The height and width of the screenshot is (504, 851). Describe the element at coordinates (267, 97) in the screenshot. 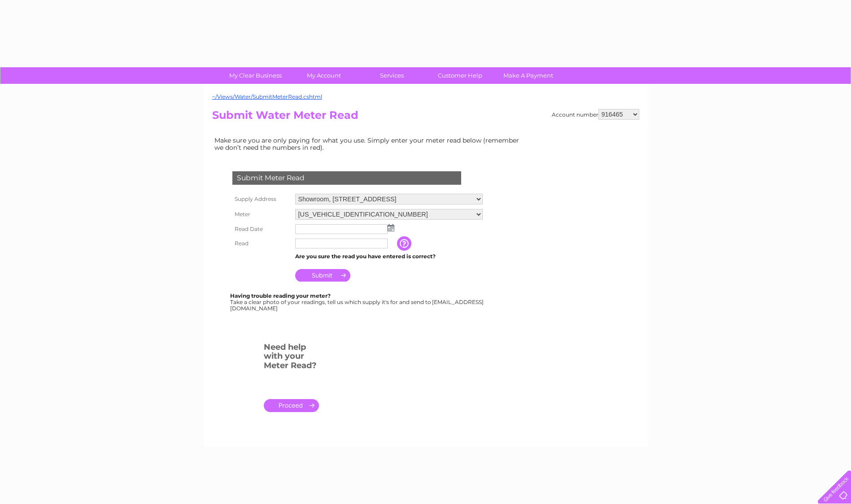

I see `a: ~/Views/Water/SubmitMeterRead.cshtml` at that location.